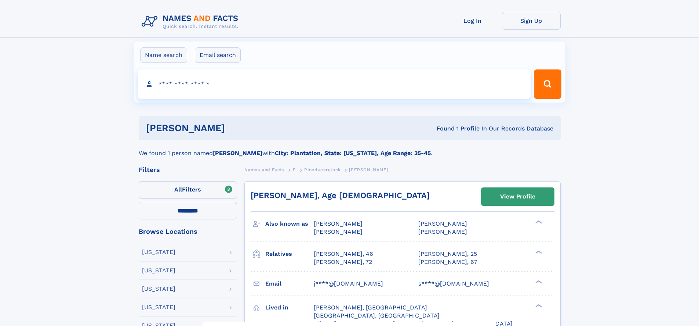 The height and width of the screenshot is (326, 699). What do you see at coordinates (322, 170) in the screenshot?
I see `span: Pinedacarelock` at bounding box center [322, 170].